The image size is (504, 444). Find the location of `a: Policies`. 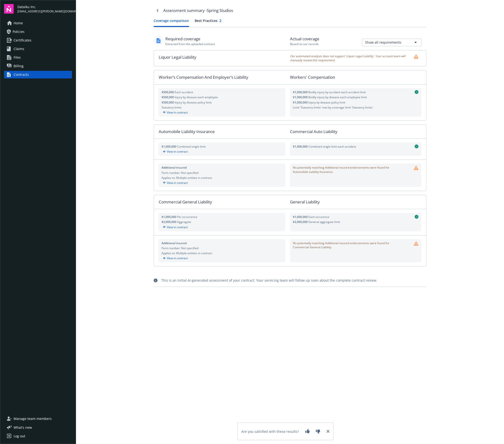

a: Policies is located at coordinates (38, 32).